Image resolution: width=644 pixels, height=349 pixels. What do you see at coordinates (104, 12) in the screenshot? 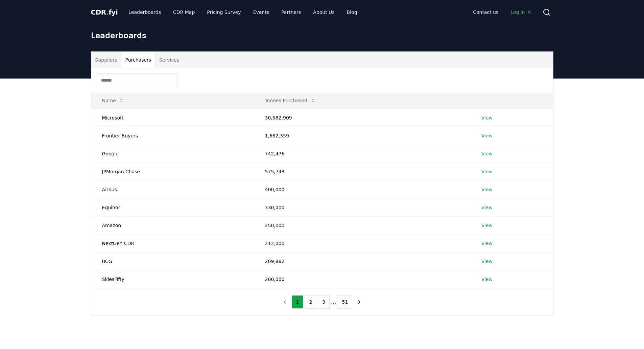
I see `span: CDR fyi` at bounding box center [104, 12].